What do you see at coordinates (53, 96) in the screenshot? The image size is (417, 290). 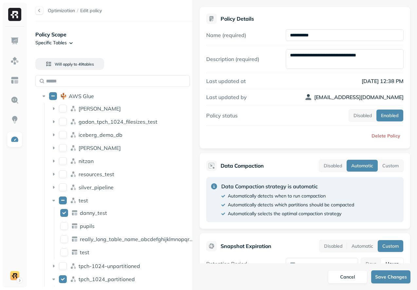 I see `button: AWS Glue` at bounding box center [53, 96].